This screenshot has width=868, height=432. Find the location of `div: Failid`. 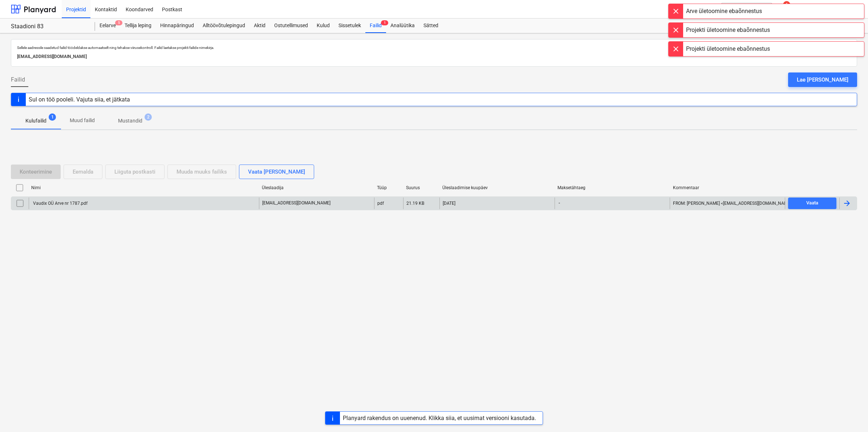

div: Failid is located at coordinates (376, 26).